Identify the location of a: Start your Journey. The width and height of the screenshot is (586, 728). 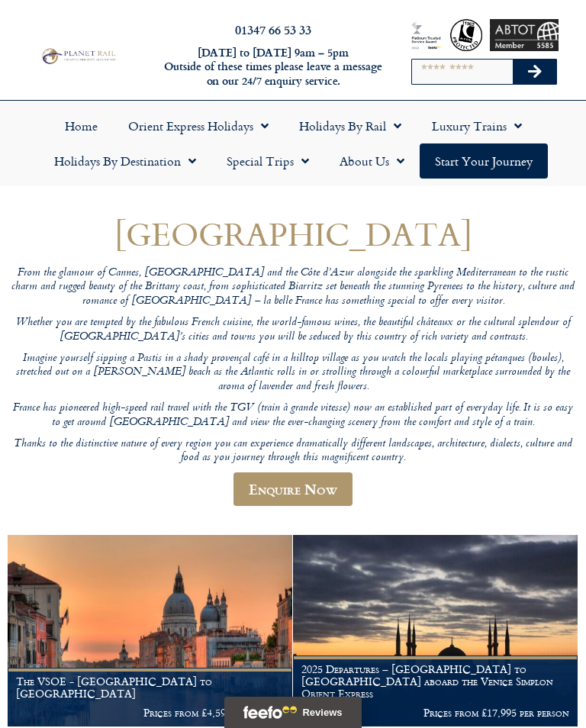
(483, 161).